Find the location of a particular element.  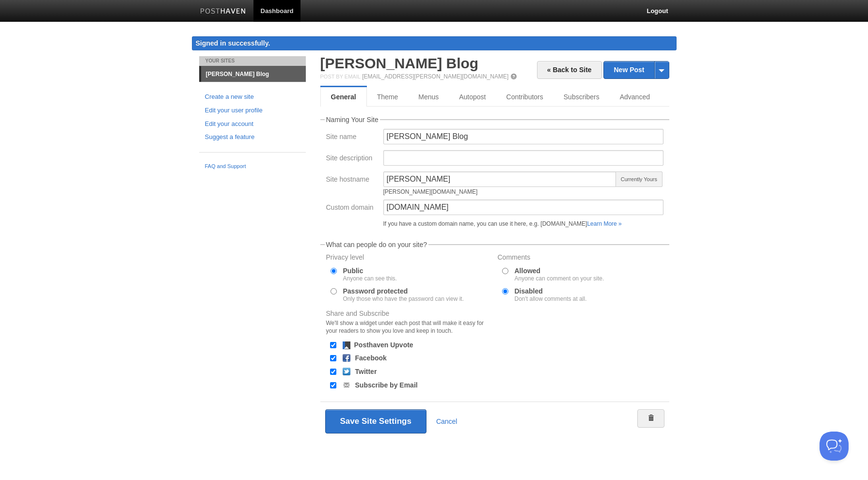

a: Advanced is located at coordinates (635, 97).